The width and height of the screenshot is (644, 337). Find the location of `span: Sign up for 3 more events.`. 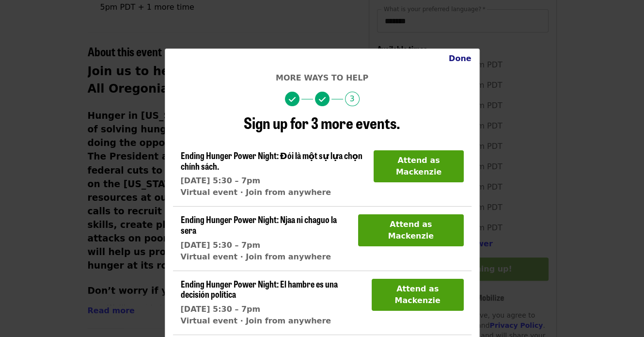

span: Sign up for 3 more events. is located at coordinates (322, 122).